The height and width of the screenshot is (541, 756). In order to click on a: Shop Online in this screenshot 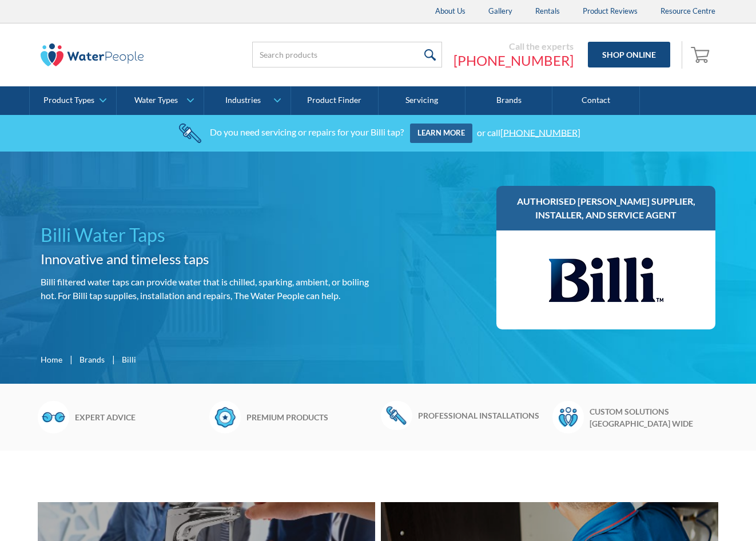, I will do `click(629, 54)`.